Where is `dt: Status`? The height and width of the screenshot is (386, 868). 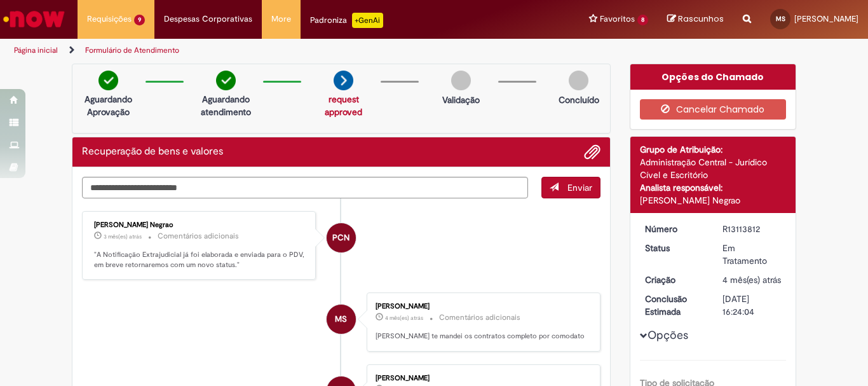 dt: Status is located at coordinates (674, 248).